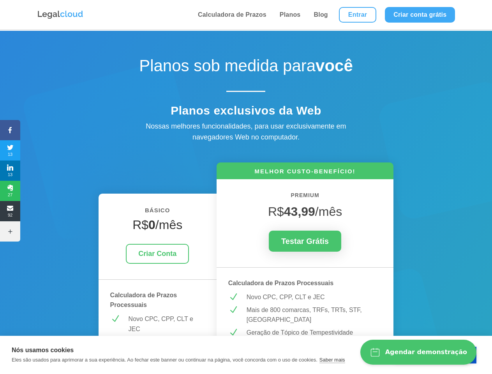  What do you see at coordinates (42, 350) in the screenshot?
I see `strong: Nós usamos cookies` at bounding box center [42, 350].